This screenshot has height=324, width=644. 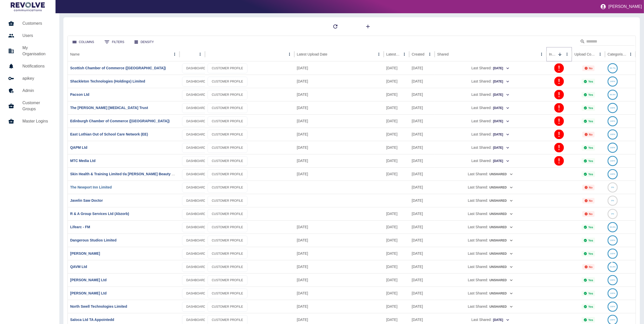 What do you see at coordinates (37, 67) in the screenshot?
I see `h5: Notifications` at bounding box center [37, 67].